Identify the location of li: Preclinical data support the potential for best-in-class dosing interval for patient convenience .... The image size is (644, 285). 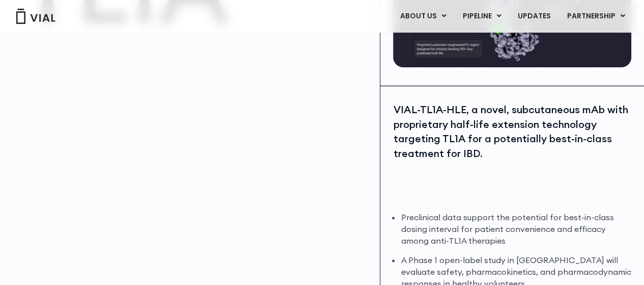
(516, 229).